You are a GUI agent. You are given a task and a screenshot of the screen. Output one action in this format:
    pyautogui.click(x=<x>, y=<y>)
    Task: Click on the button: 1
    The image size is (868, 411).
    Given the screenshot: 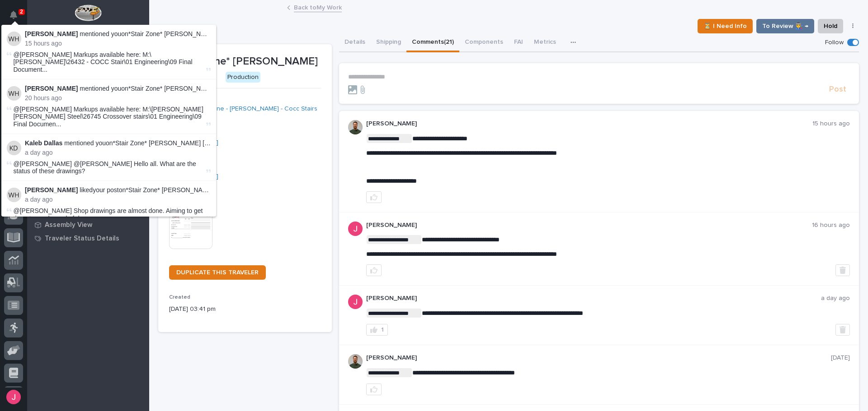 What is the action you would take?
    pyautogui.click(x=377, y=330)
    